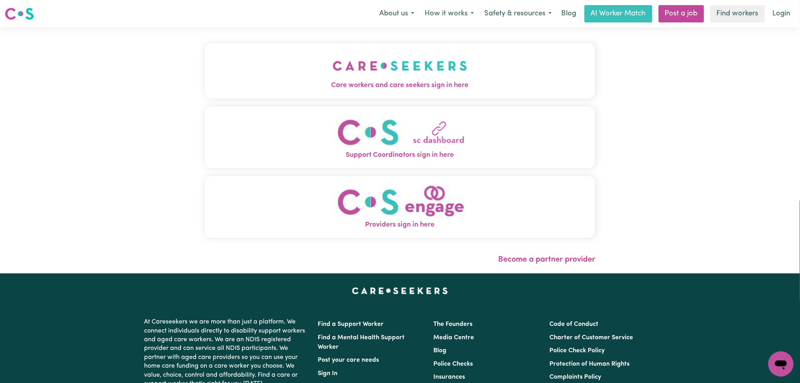 This screenshot has width=800, height=383. Describe the element at coordinates (400, 225) in the screenshot. I see `span: Providers sign in here` at that location.